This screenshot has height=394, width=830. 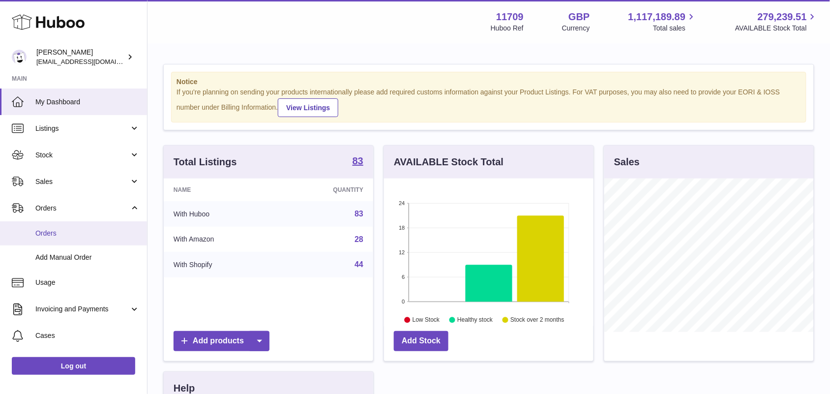 I want to click on h3: AVAILABLE Stock Total, so click(x=449, y=162).